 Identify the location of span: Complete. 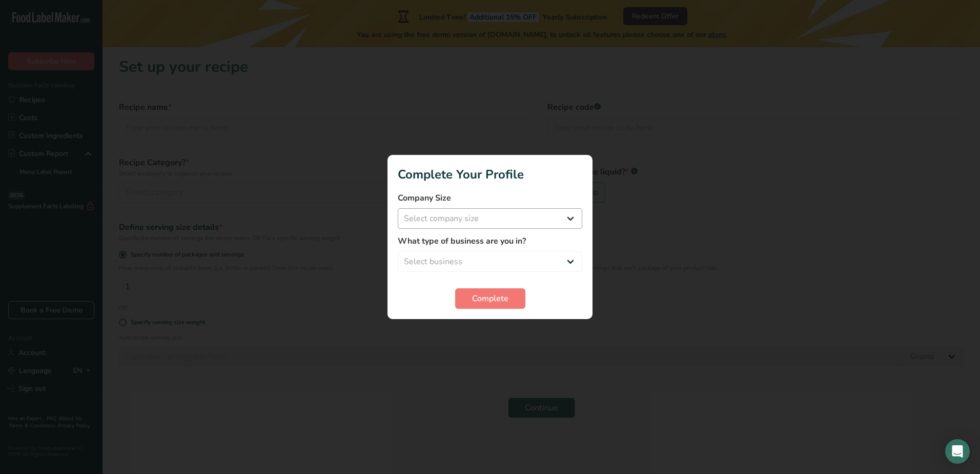
(490, 299).